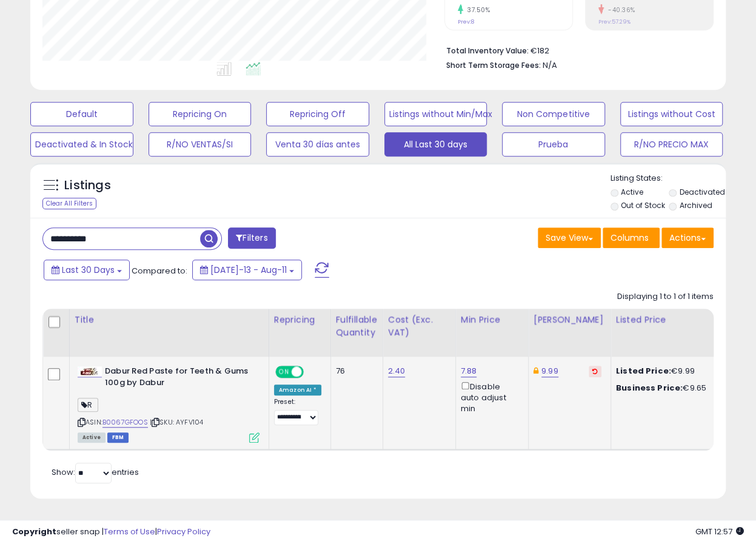 The image size is (756, 544). What do you see at coordinates (476, 10) in the screenshot?
I see `small: 37.50%` at bounding box center [476, 10].